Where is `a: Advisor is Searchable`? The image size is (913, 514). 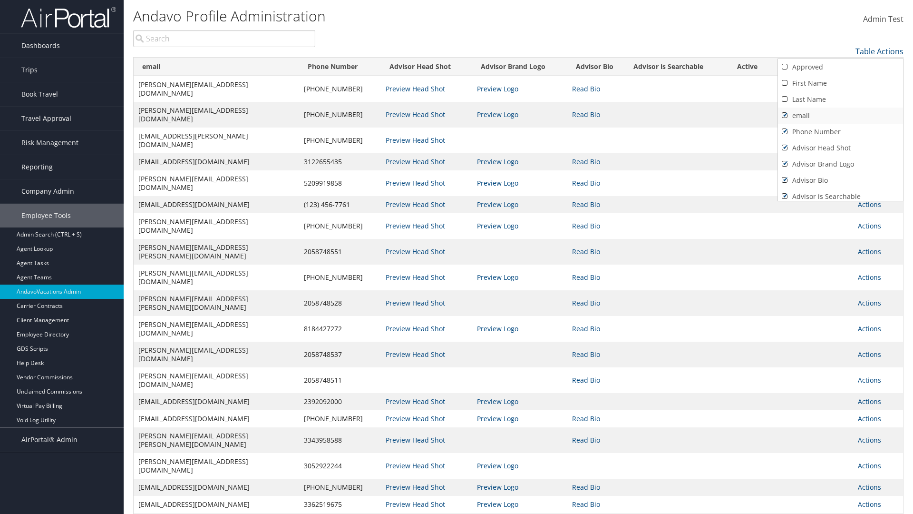 a: Advisor is Searchable is located at coordinates (840, 196).